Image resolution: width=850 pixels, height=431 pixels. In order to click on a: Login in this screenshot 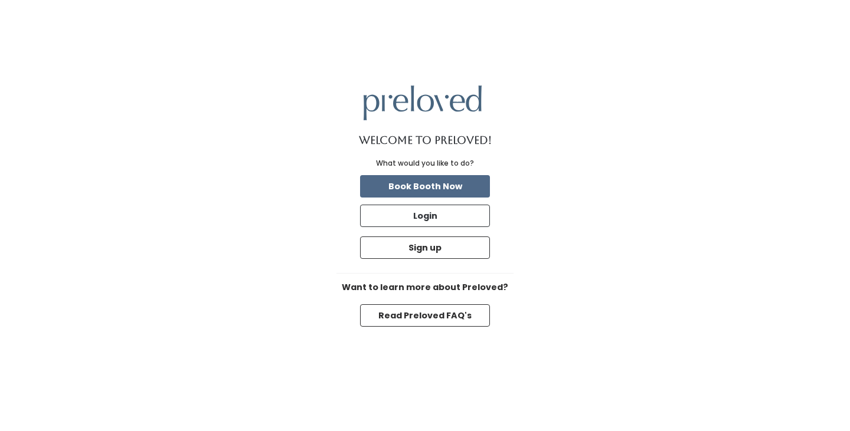, I will do `click(425, 216)`.